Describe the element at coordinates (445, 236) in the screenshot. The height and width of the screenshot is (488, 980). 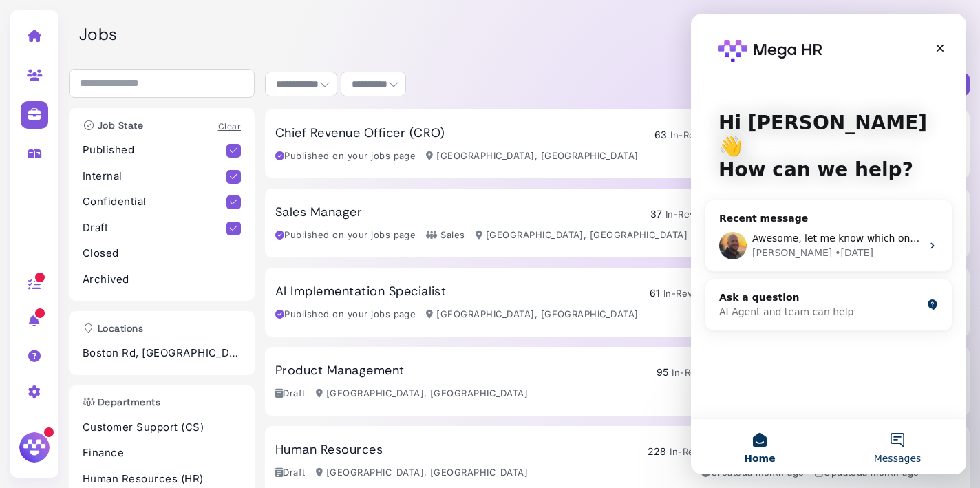
I see `div: Sales` at that location.